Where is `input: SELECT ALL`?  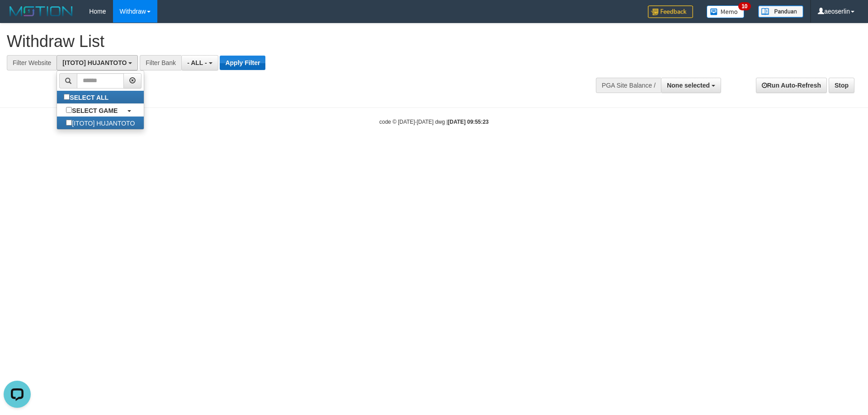 input: SELECT ALL is located at coordinates (66, 96).